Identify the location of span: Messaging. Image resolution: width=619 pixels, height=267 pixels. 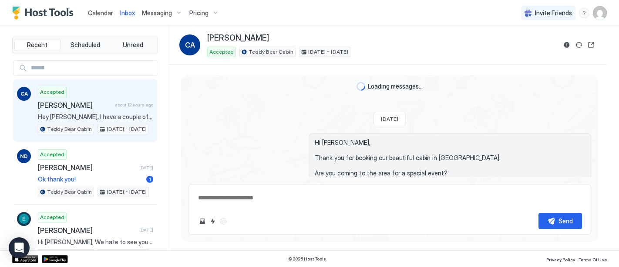
(157, 13).